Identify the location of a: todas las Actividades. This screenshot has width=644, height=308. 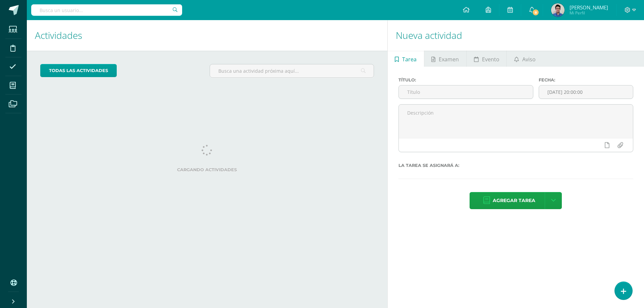
(78, 71).